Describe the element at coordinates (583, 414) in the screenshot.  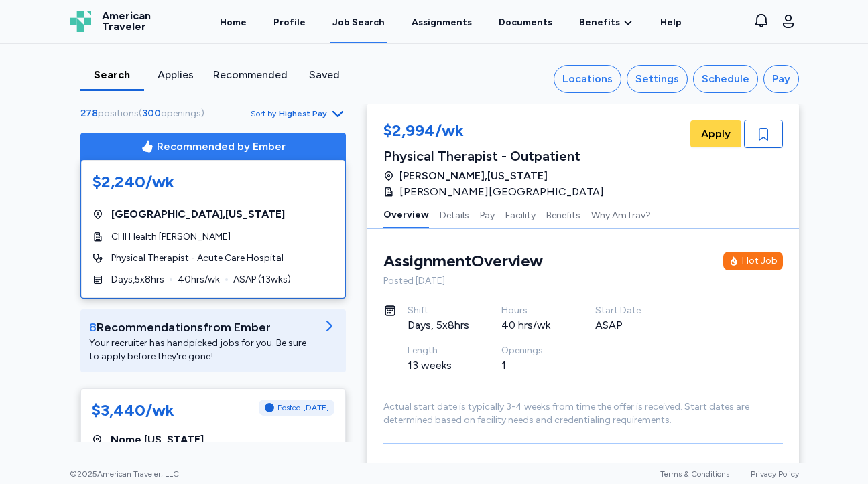
I see `div: Actual start date is typically 3-4 weeks from time the offer is received. Start dates are determi...` at that location.